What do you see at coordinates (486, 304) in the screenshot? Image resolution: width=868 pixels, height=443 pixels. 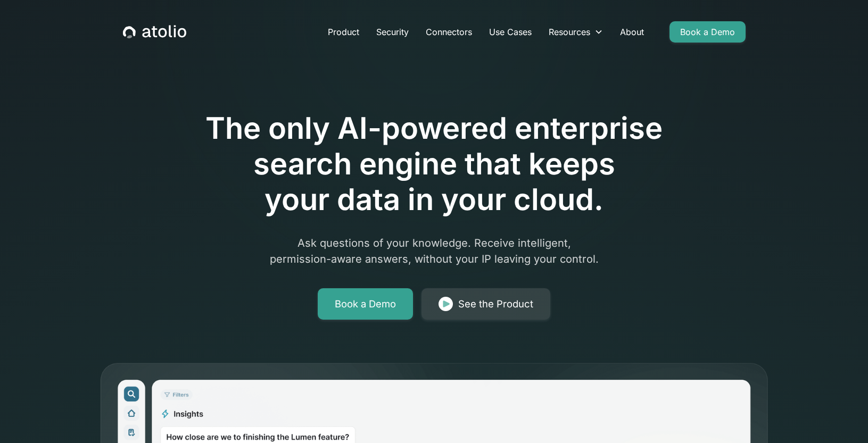 I see `a: See the Product` at bounding box center [486, 304].